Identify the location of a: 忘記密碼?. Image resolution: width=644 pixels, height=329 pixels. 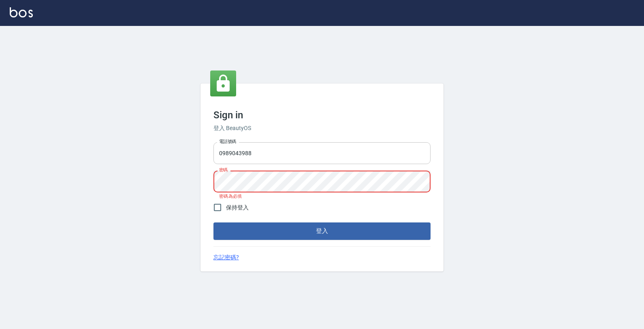
(226, 257).